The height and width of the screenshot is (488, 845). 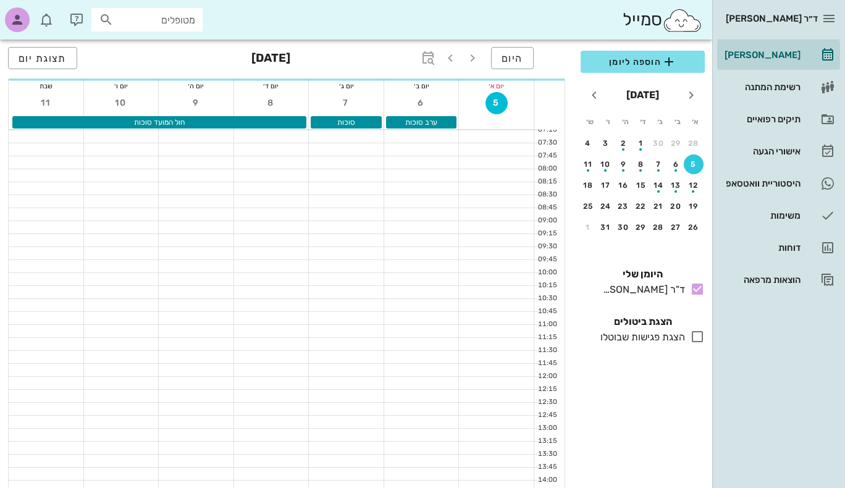 I want to click on div: 11:00, so click(x=546, y=324).